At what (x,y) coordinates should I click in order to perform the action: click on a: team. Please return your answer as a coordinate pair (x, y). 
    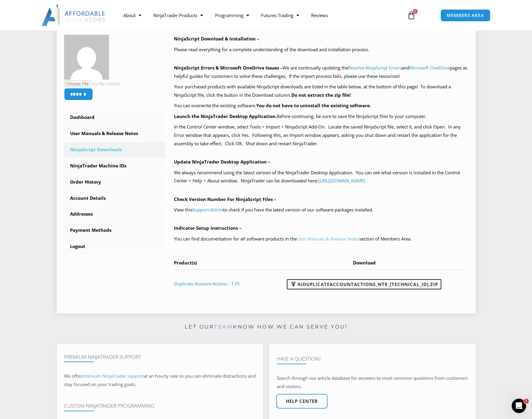
    Looking at the image, I should click on (223, 327).